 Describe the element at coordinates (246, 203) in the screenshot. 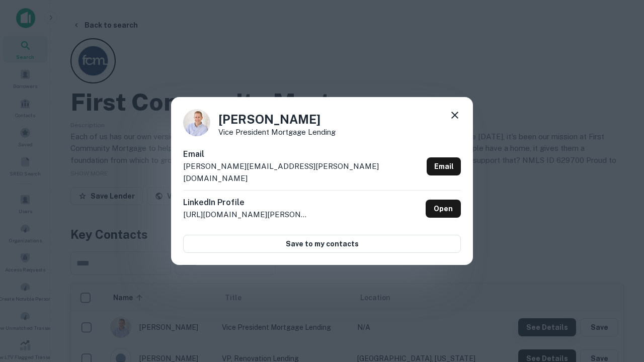

I see `h6: LinkedIn Profile` at that location.